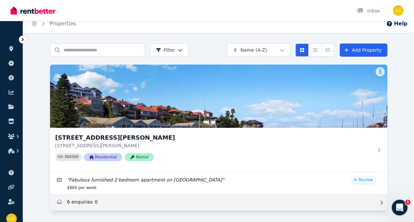  I want to click on a: Properties, so click(63, 23).